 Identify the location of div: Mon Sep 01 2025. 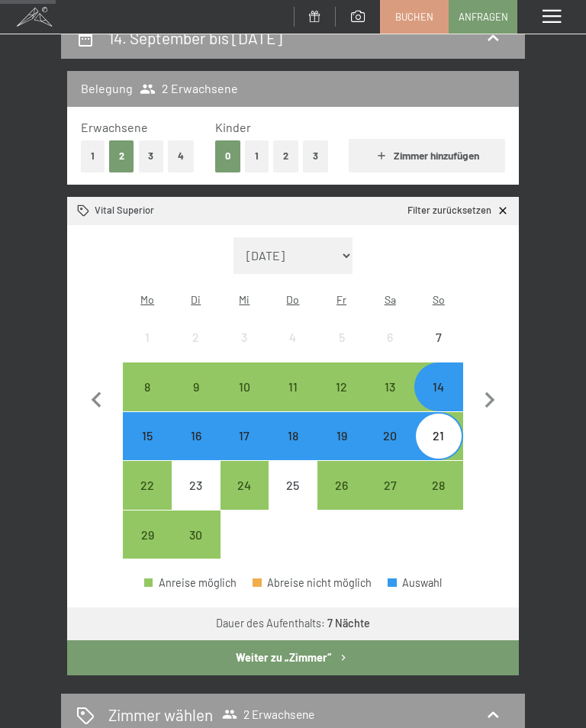
(148, 337).